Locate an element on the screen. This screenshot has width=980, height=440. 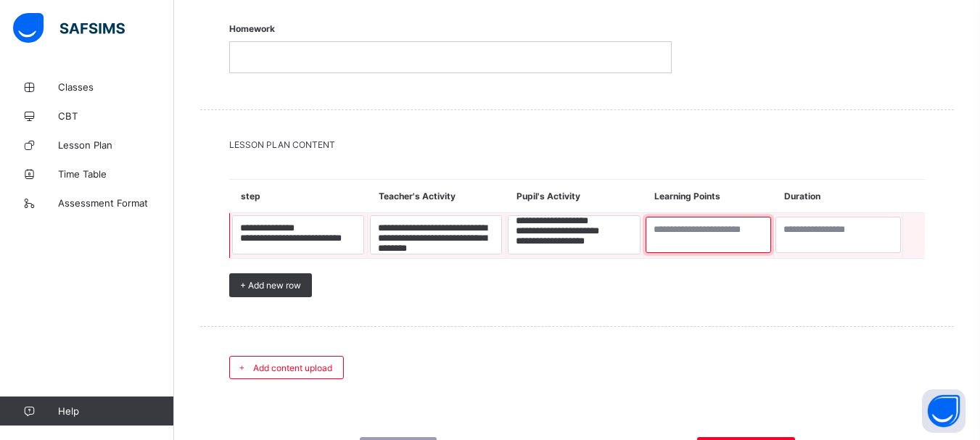
th: Teacher's Activity is located at coordinates (436, 196).